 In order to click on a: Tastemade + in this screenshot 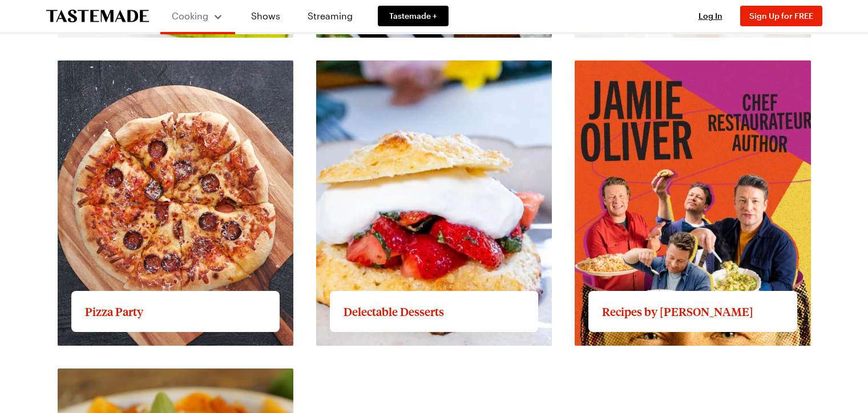, I will do `click(413, 16)`.